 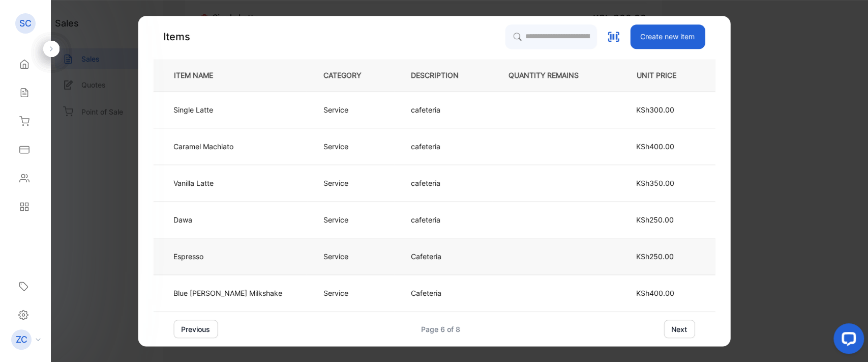 What do you see at coordinates (350, 75) in the screenshot?
I see `p: CATEGORY` at bounding box center [350, 75].